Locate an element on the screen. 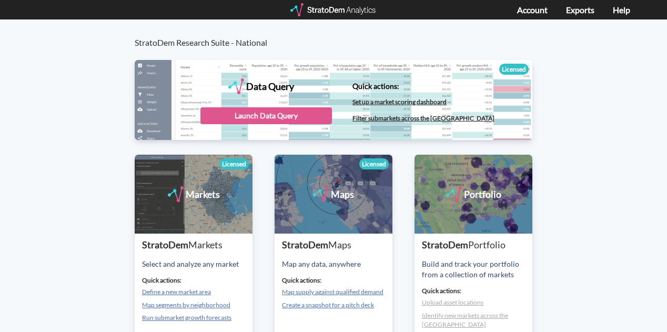 This screenshot has width=667, height=332. a: Account is located at coordinates (533, 9).